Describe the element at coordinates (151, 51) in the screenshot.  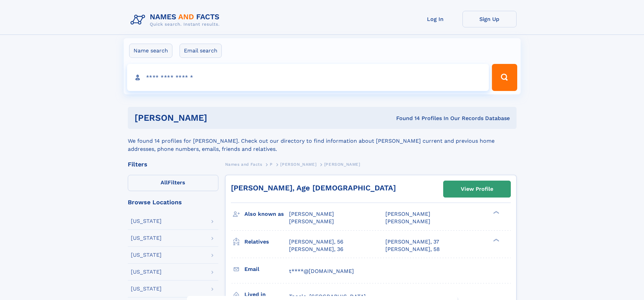
I see `label: Name search` at that location.